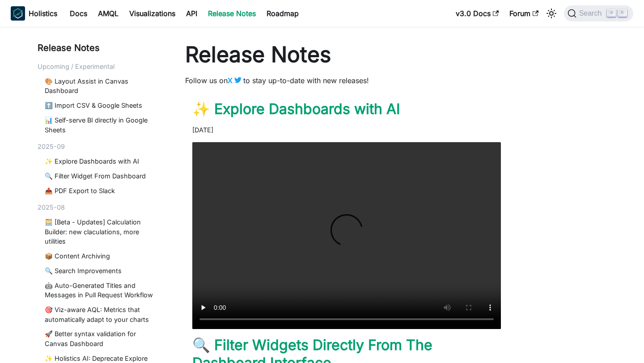  What do you see at coordinates (552, 13) in the screenshot?
I see `button: Switch between dark and light mode (currently light mode)` at bounding box center [552, 13].